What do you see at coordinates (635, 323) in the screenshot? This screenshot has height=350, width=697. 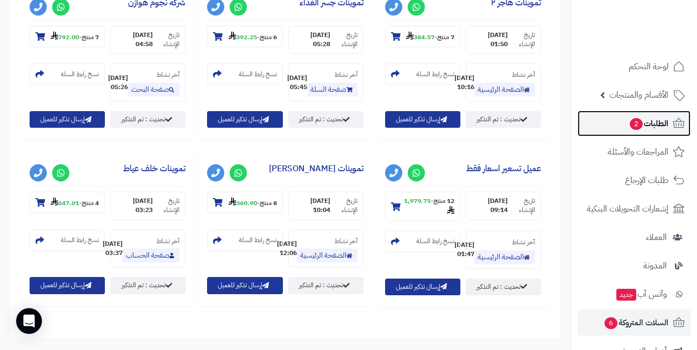 I see `span: السلات المتروكة` at bounding box center [635, 323].